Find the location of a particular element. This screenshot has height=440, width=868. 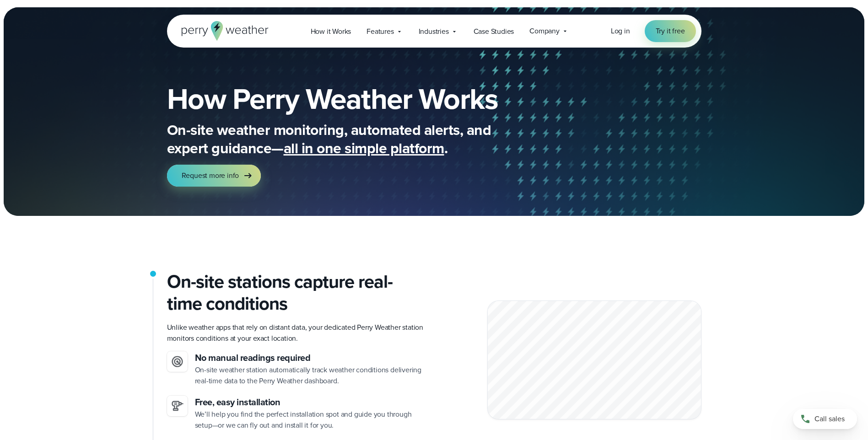

span: How it Works is located at coordinates (331, 31).